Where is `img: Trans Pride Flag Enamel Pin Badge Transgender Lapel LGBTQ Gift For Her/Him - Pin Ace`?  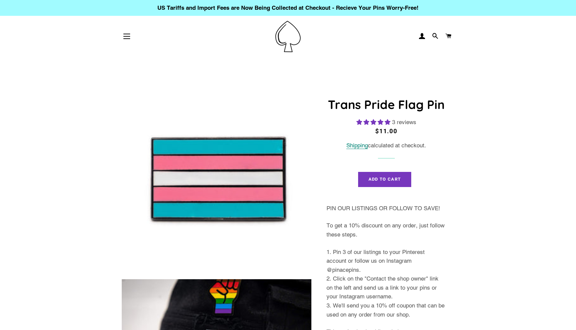
img: Trans Pride Flag Enamel Pin Badge Transgender Lapel LGBTQ Gift For Her/Him - Pin Ace is located at coordinates (216, 179).